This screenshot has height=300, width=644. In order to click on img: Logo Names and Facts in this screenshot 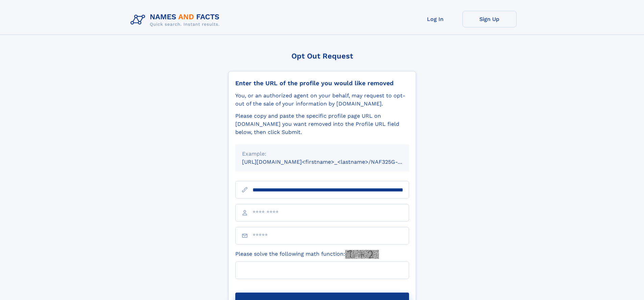, I will do `click(176, 20)`.